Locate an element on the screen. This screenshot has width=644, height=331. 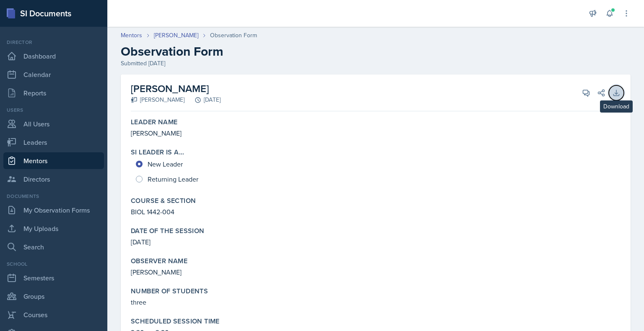
a: All Users is located at coordinates (54, 124).